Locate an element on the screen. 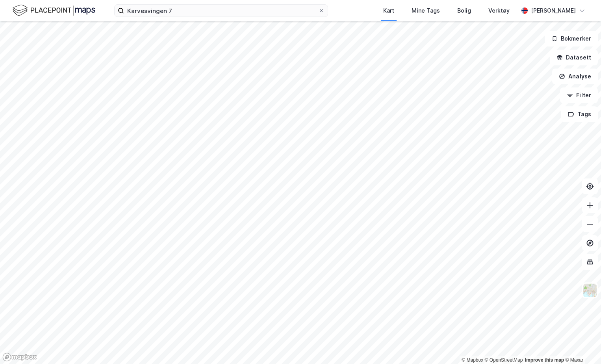  a: Improve this map is located at coordinates (544, 360).